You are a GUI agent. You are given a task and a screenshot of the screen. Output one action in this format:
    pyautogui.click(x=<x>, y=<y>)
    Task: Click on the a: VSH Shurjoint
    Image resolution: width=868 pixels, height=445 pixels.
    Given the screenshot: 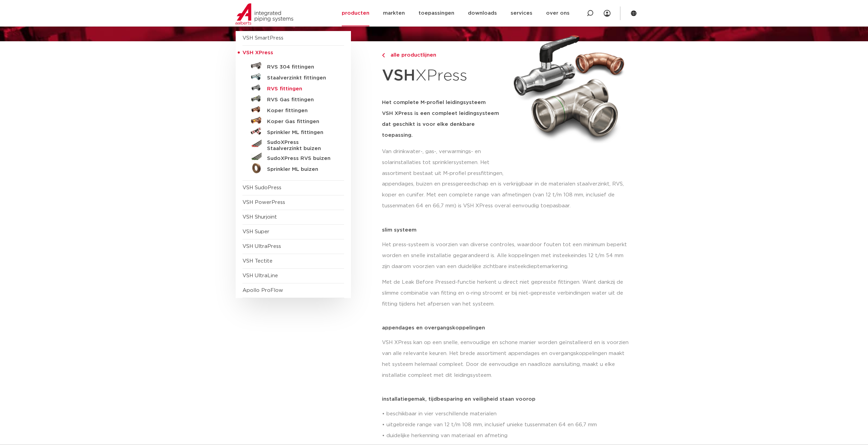 What is the action you would take?
    pyautogui.click(x=259, y=217)
    